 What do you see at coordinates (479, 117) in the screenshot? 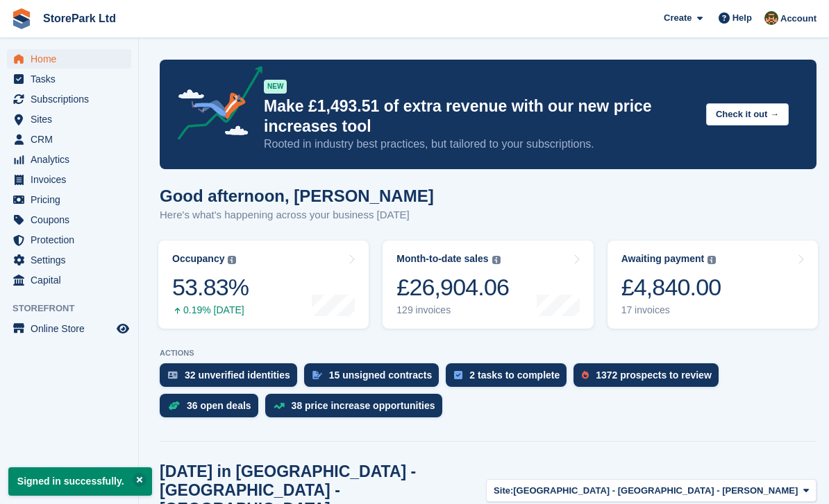
I see `p: Make £1,493.51 of extra revenue with our new price increases tool` at bounding box center [479, 117].